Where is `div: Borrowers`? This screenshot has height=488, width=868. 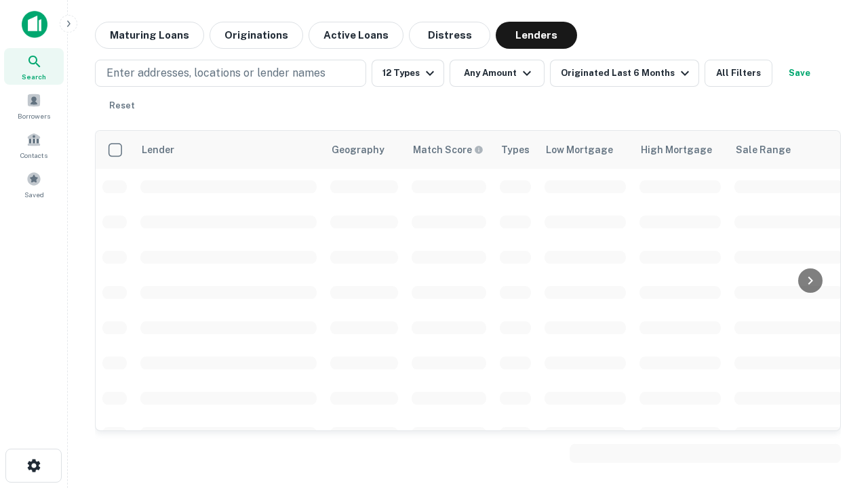 div: Borrowers is located at coordinates (34, 105).